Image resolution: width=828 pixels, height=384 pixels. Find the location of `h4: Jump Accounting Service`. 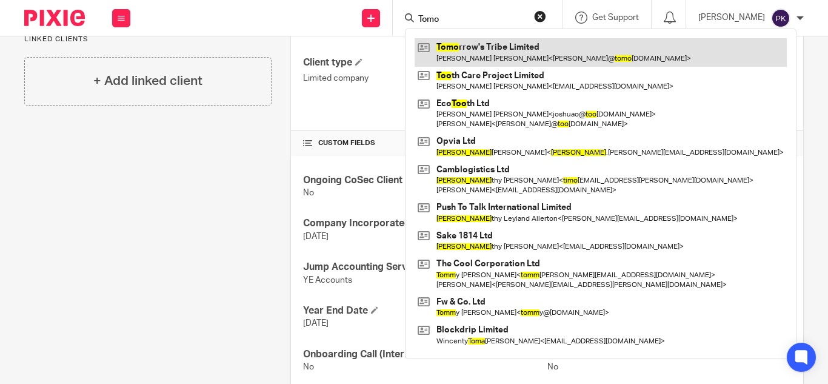

h4: Jump Accounting Service is located at coordinates (425, 267).